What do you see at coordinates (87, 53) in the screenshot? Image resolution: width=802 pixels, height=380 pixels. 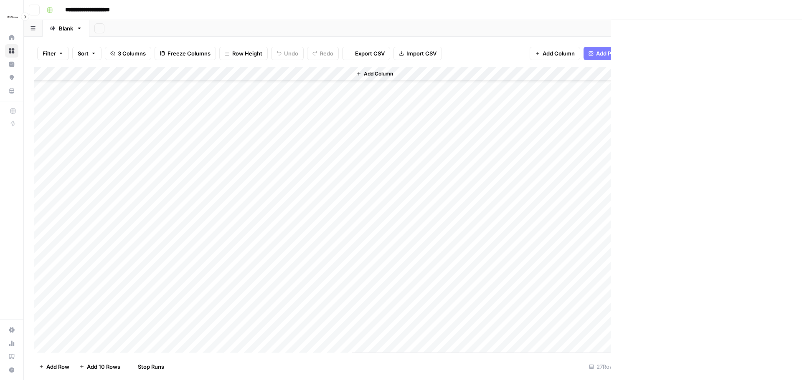 I see `button: Sort` at bounding box center [87, 53].